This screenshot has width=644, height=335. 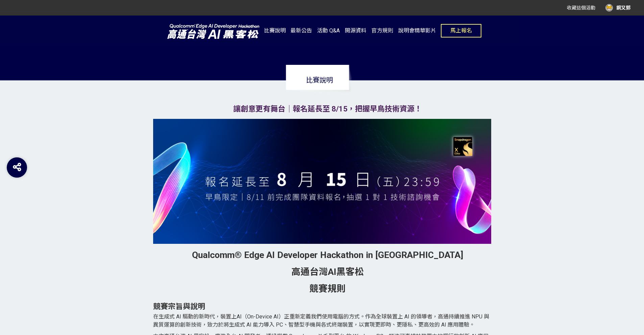 What do you see at coordinates (328, 272) in the screenshot?
I see `strong: 高通台灣AI黑客松` at bounding box center [328, 272].